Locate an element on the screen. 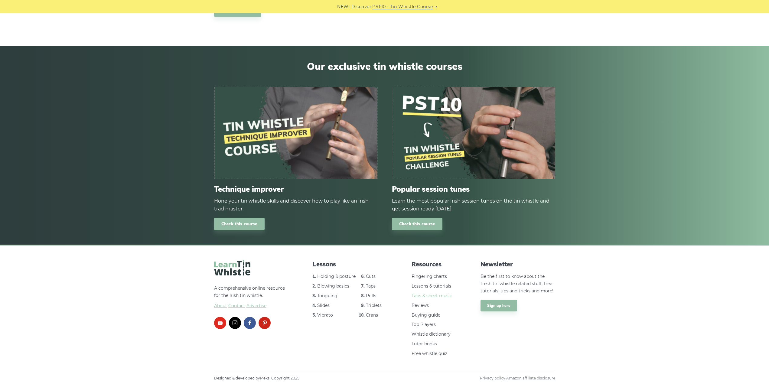 The image size is (769, 384). span: Advertise is located at coordinates (256, 306).